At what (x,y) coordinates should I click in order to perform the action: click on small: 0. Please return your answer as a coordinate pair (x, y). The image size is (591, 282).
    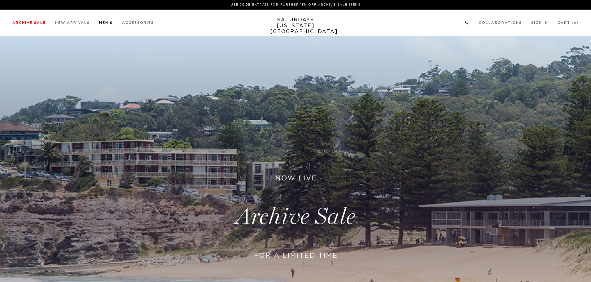
    Looking at the image, I should click on (575, 23).